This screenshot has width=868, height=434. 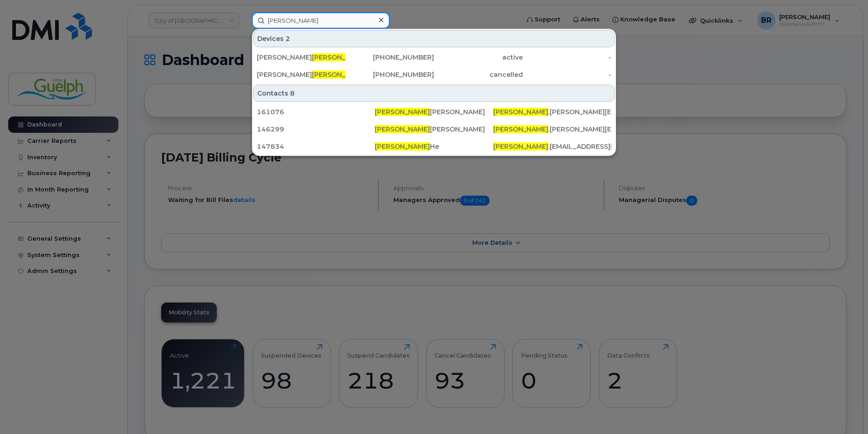 What do you see at coordinates (434, 146) in the screenshot?
I see `div: He` at bounding box center [434, 146].